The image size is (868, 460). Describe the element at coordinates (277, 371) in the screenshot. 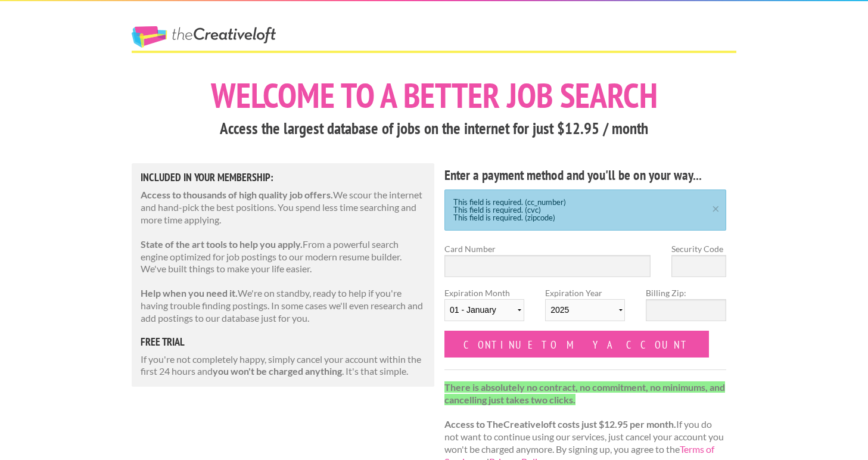

I see `strong: you won't be charged anything` at that location.